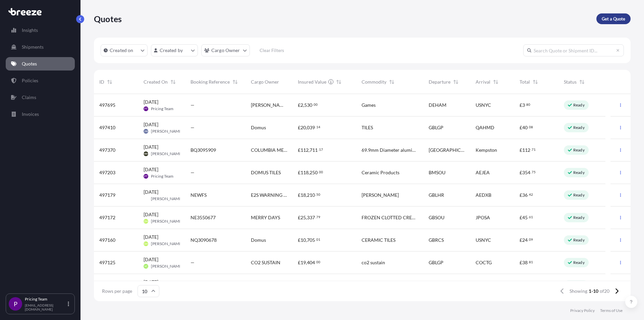 The height and width of the screenshot is (320, 644). Describe the element at coordinates (321, 171) in the screenshot. I see `span: 00` at that location.